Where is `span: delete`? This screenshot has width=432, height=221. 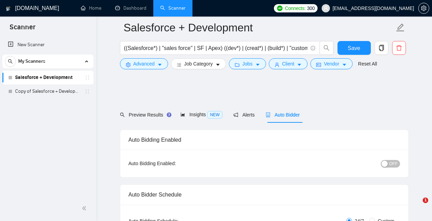 span: delete is located at coordinates (399, 48).